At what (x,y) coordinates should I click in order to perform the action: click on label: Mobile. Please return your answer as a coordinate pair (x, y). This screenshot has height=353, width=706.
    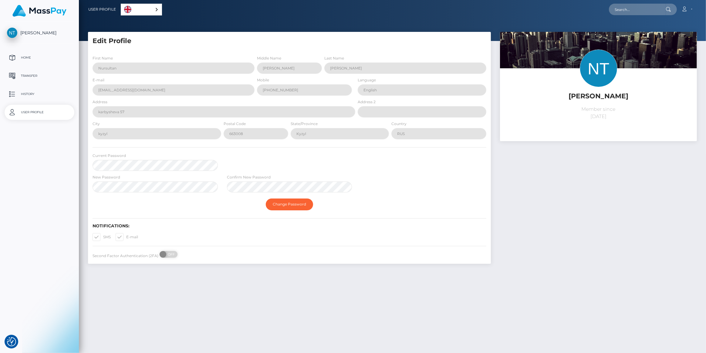
    Looking at the image, I should click on (263, 80).